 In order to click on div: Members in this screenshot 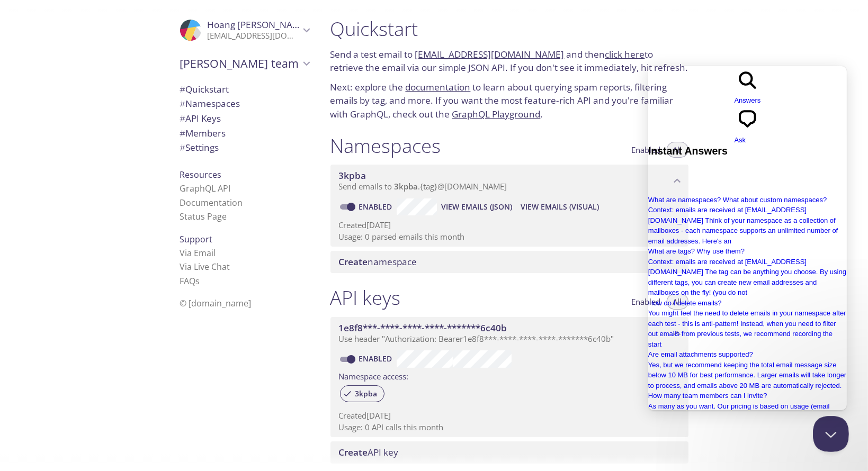, I will do `click(244, 133)`.